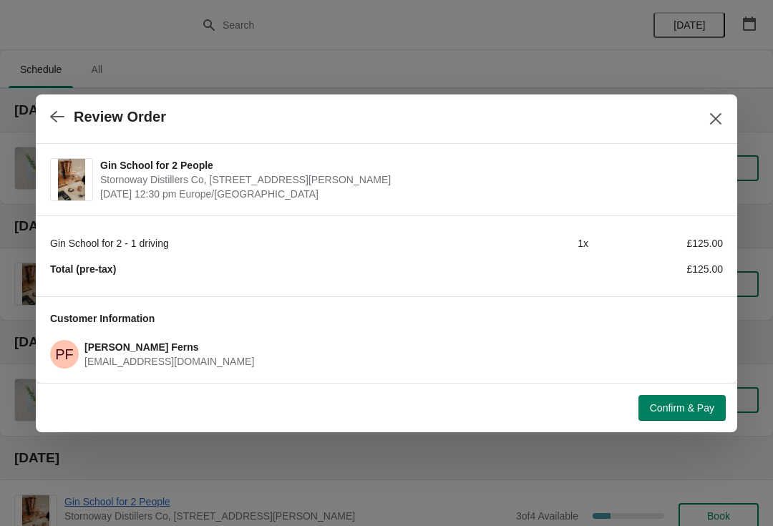 The width and height of the screenshot is (773, 526). I want to click on strong: Total (pre-tax), so click(83, 269).